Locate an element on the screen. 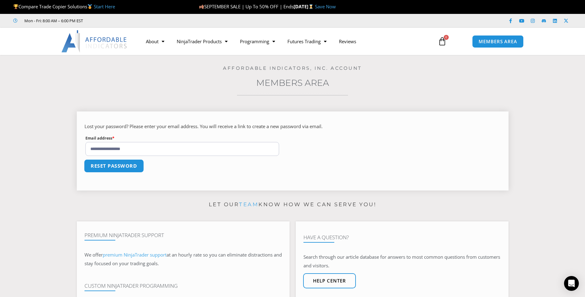 The height and width of the screenshot is (297, 585). img: LogoAI | Affordable Indicators – NinjaTrader is located at coordinates (94, 41).